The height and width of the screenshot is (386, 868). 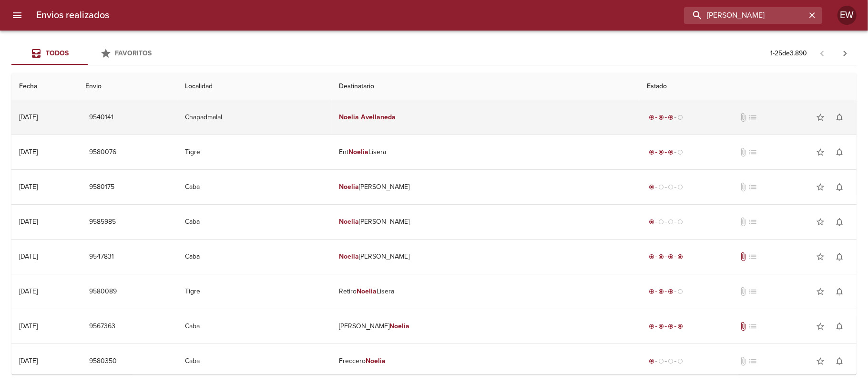 I want to click on span: Tiene documentos adjuntos, so click(x=744, y=326).